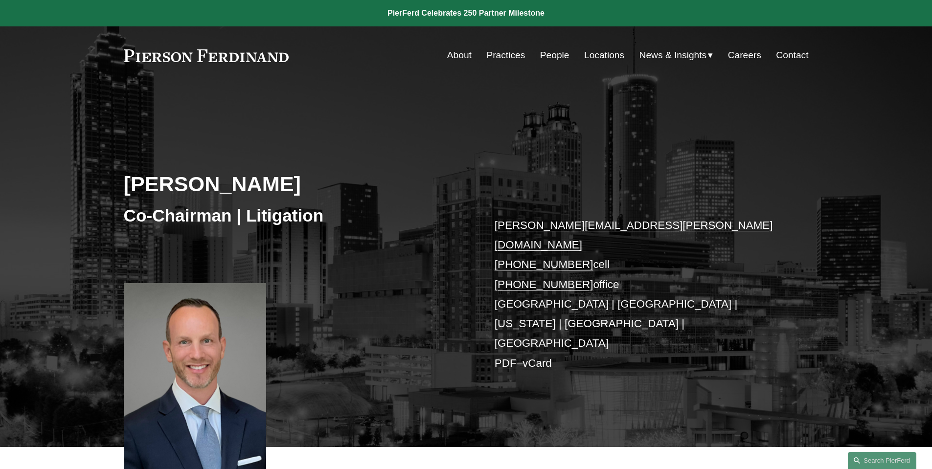 The height and width of the screenshot is (469, 932). Describe the element at coordinates (792, 55) in the screenshot. I see `a: Contact` at that location.